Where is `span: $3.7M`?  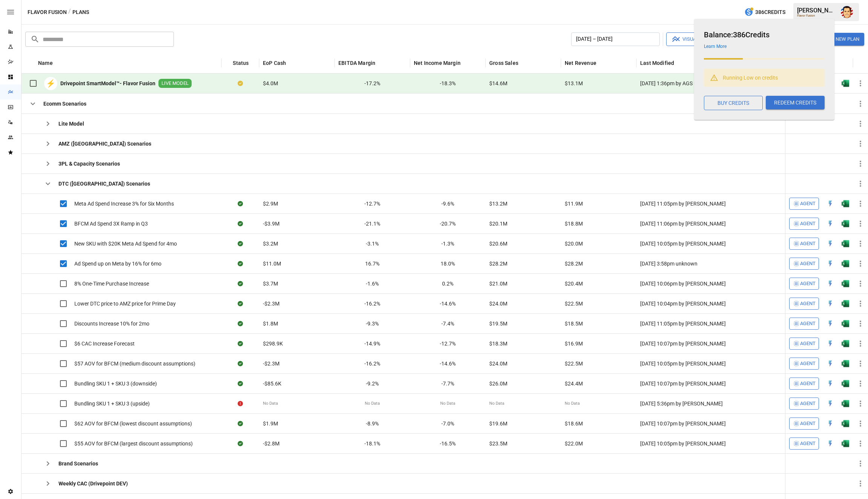 span: $3.7M is located at coordinates (270, 283).